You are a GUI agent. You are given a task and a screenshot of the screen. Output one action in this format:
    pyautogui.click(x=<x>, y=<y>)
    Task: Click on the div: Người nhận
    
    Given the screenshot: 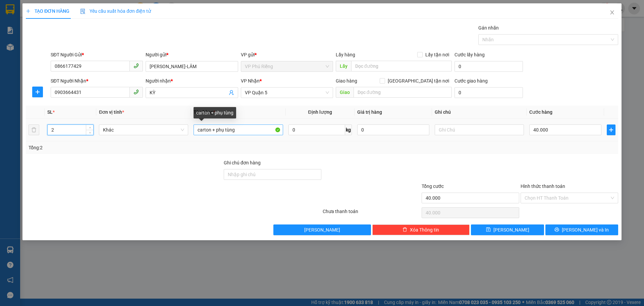 What is the action you would take?
    pyautogui.click(x=191, y=81)
    